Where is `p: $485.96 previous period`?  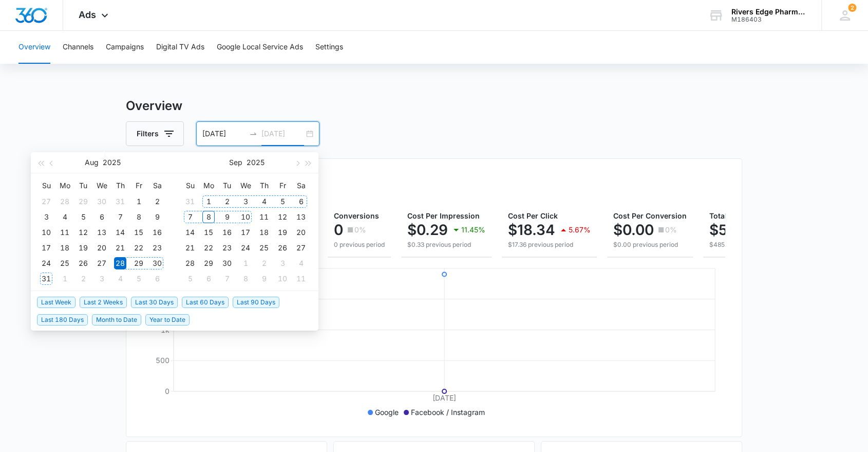
p: $485.96 previous period is located at coordinates (757, 245).